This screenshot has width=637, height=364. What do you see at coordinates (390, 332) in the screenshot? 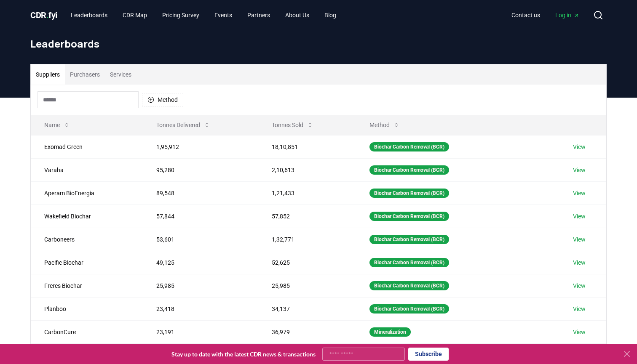
I see `div: Mineralization` at bounding box center [390, 332].